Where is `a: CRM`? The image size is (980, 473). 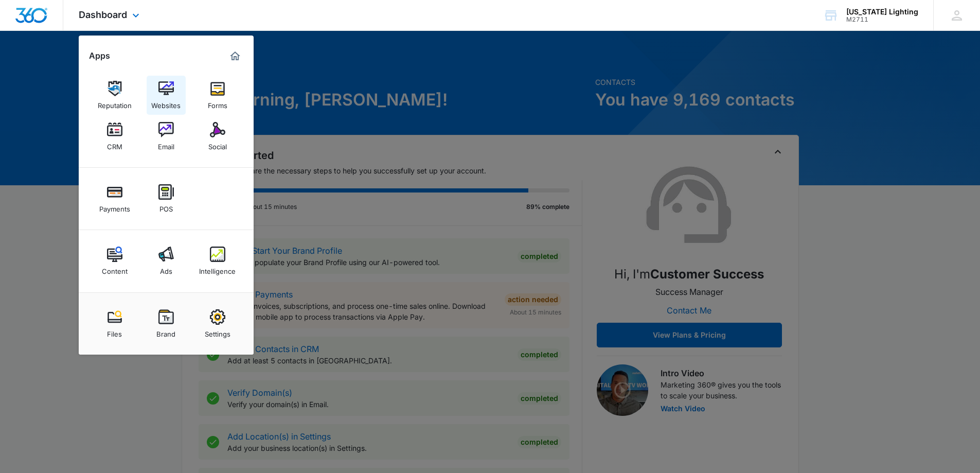
a: CRM is located at coordinates (115, 137).